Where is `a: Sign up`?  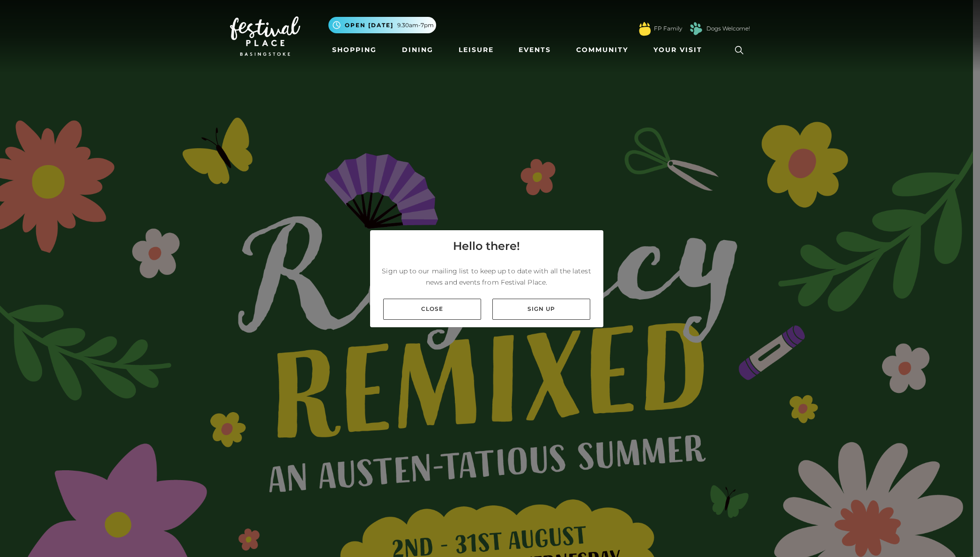 a: Sign up is located at coordinates (541, 309).